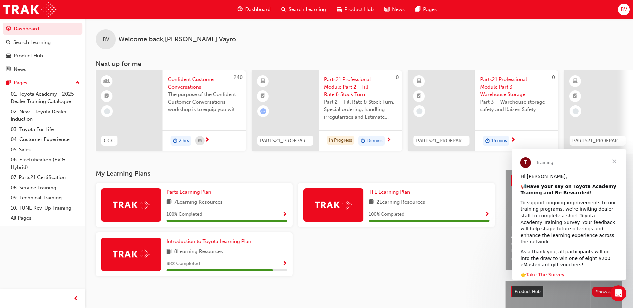 Image resolution: width=633 pixels, height=308 pixels. Describe the element at coordinates (254, 9) in the screenshot. I see `a: guage-iconDashboard` at that location.